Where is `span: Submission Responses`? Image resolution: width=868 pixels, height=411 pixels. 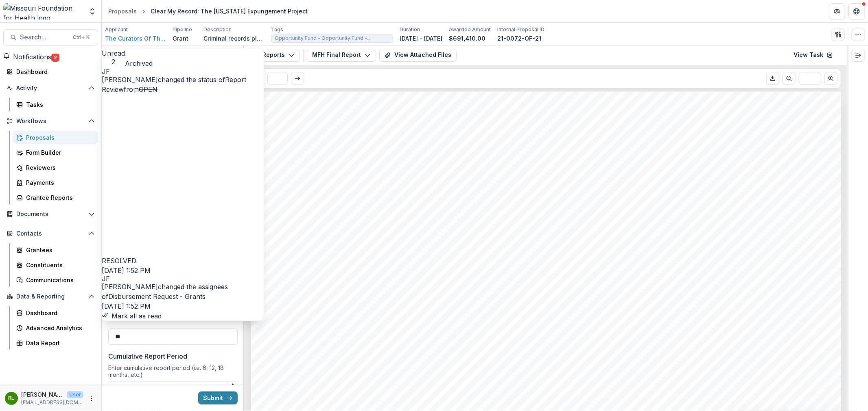 span: Submission Responses is located at coordinates (398, 137).